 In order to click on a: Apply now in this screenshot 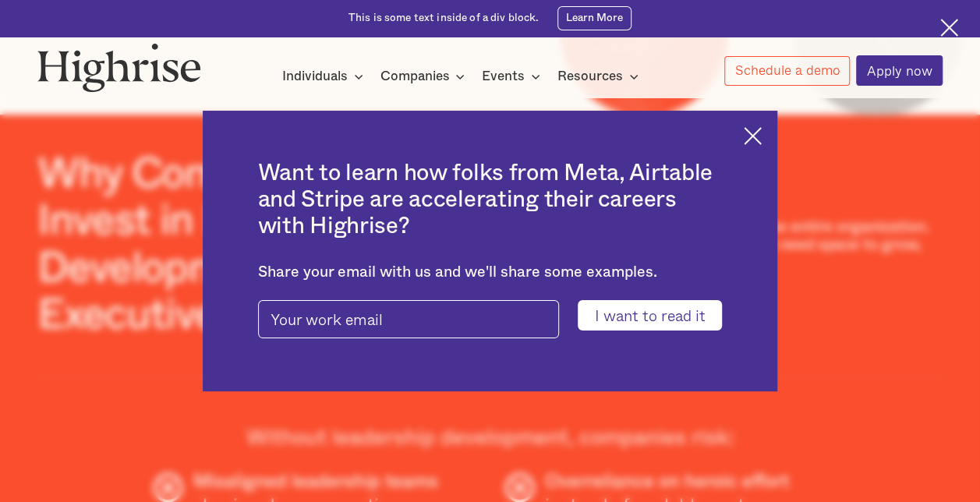, I will do `click(898, 70)`.